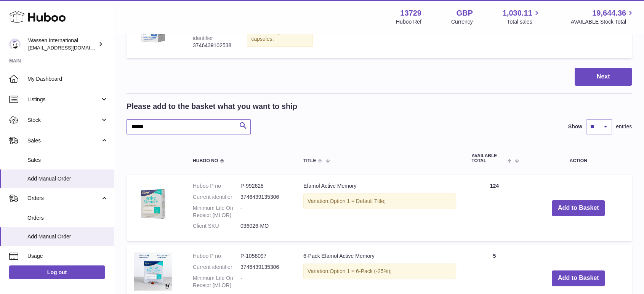 This screenshot has height=294, width=644. Describe the element at coordinates (264, 256) in the screenshot. I see `dd: P-1058097` at that location.